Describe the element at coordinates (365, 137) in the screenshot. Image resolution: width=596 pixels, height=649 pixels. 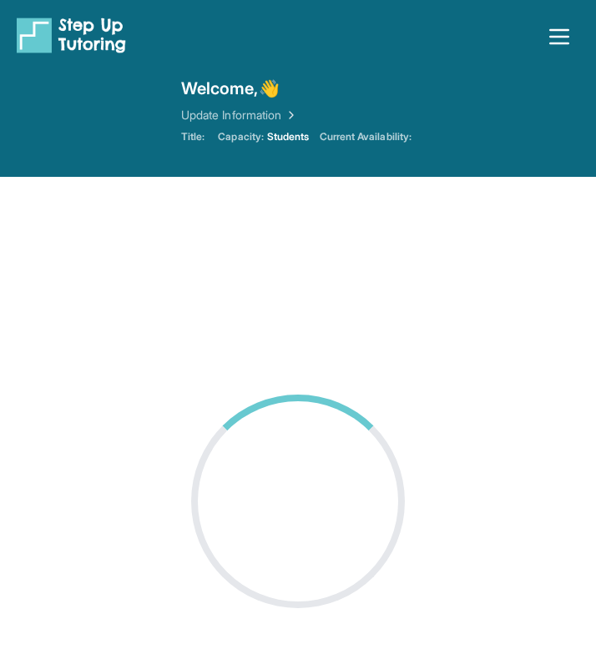
I see `span: Current Availability:` at that location.